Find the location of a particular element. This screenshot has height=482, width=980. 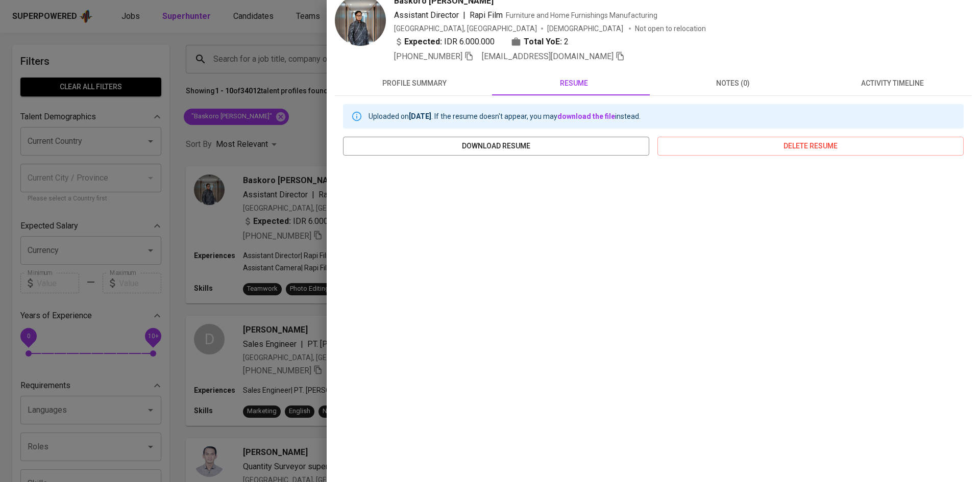

span: activity timeline is located at coordinates (893, 83).